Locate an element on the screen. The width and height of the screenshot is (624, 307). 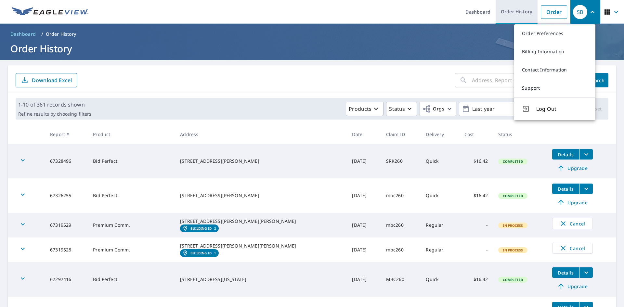
td: 67328496 is located at coordinates (66, 161).